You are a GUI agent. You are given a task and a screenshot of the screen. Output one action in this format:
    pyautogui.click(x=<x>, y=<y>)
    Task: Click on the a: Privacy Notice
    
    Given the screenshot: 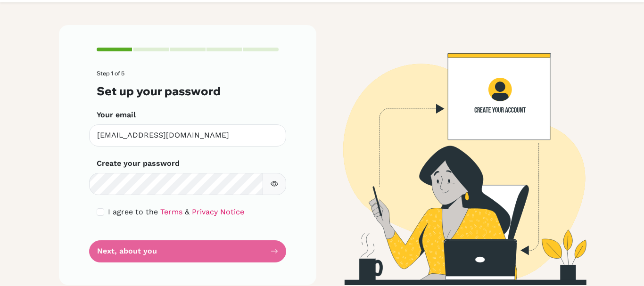 What is the action you would take?
    pyautogui.click(x=218, y=211)
    